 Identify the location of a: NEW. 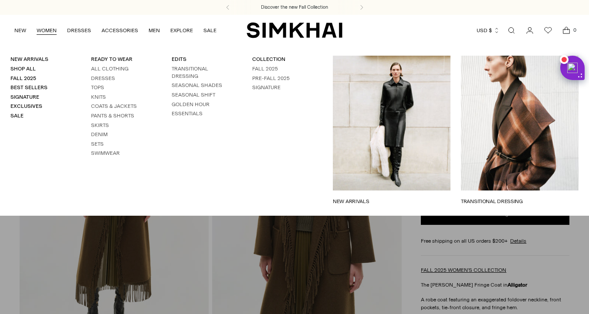
(20, 30).